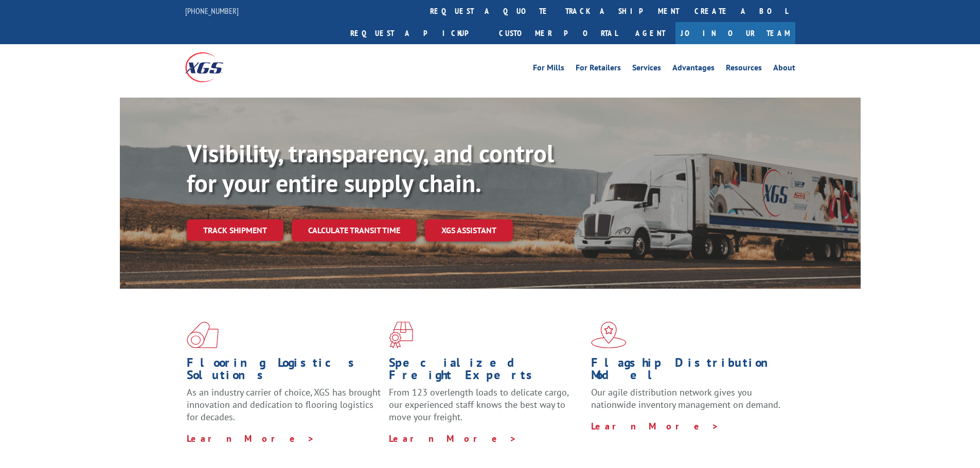  Describe the element at coordinates (235, 231) in the screenshot. I see `a: Track shipment` at that location.